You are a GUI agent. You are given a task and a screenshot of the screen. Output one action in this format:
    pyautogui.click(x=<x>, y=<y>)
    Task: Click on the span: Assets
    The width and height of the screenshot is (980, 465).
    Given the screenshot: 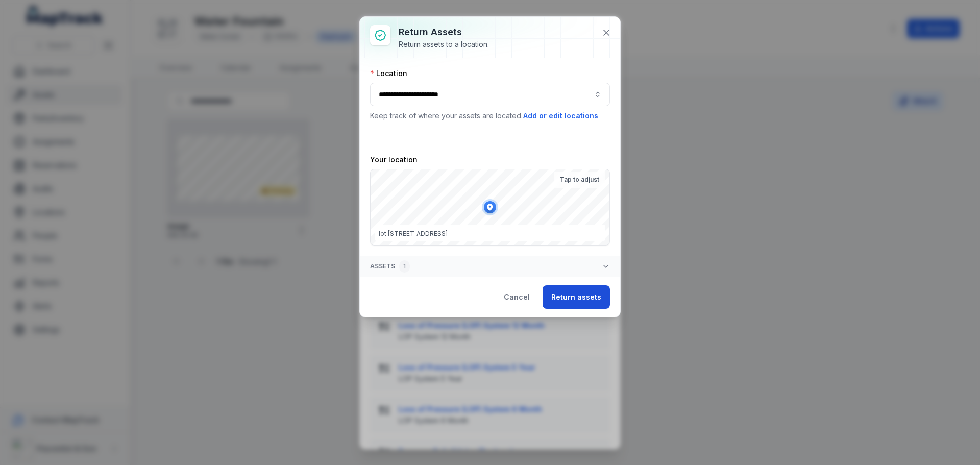 What is the action you would take?
    pyautogui.click(x=390, y=267)
    